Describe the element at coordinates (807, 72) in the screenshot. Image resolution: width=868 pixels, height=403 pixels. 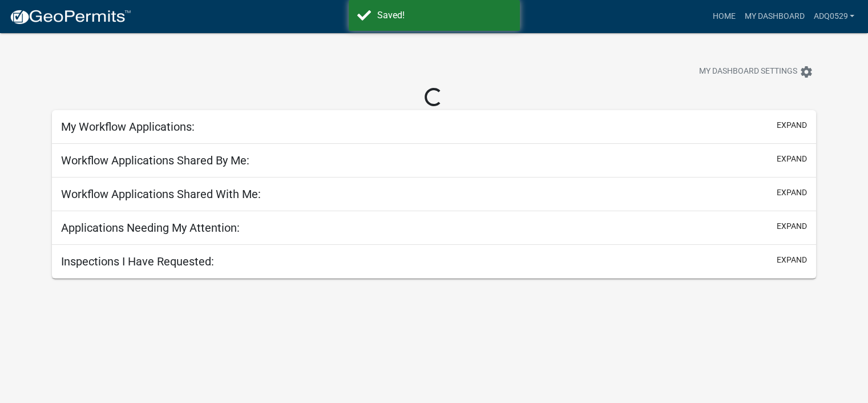
I see `i: settings` at that location.